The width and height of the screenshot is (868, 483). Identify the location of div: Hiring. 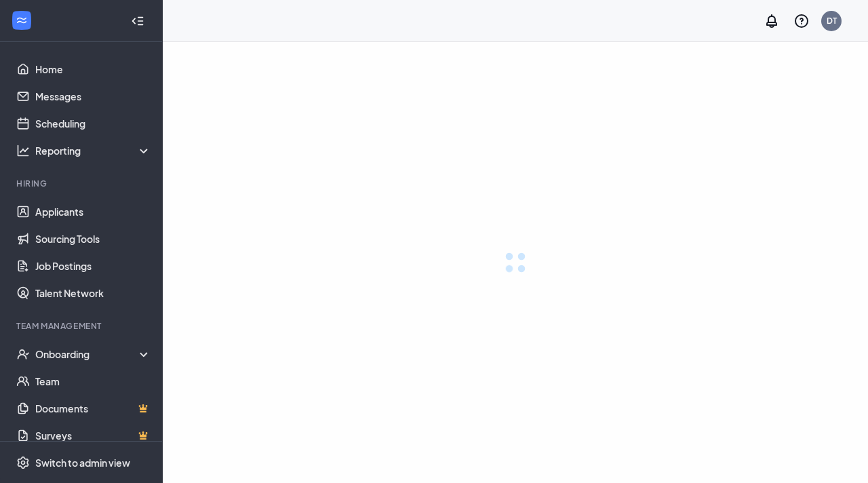
(82, 183).